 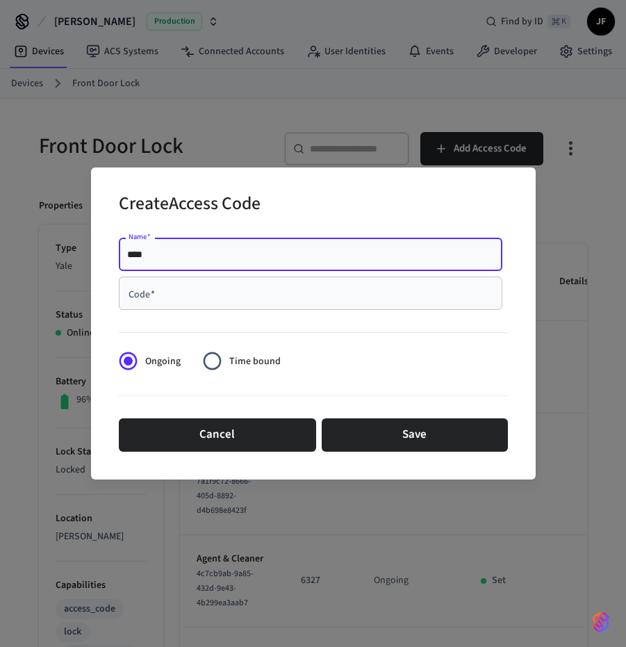 What do you see at coordinates (415, 435) in the screenshot?
I see `button: Save` at bounding box center [415, 435].